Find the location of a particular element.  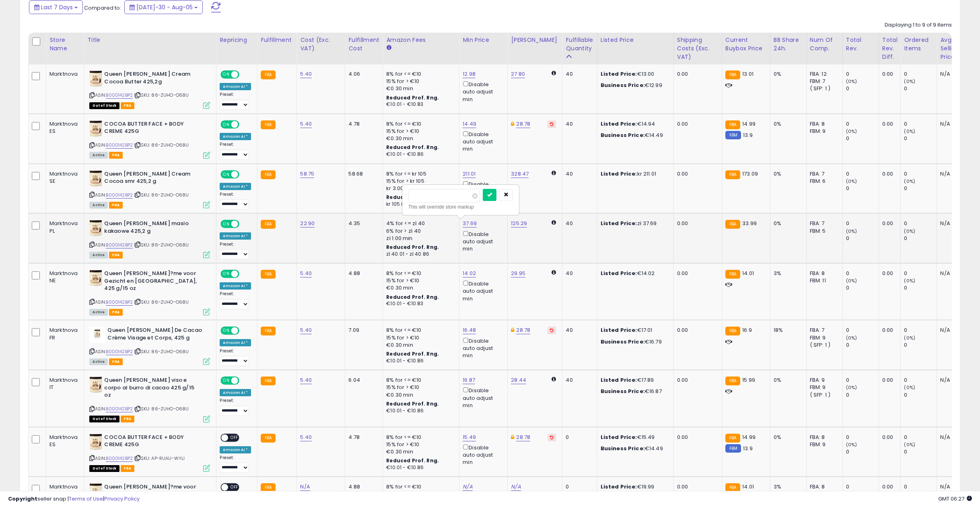

div: 15% for > €10 is located at coordinates (419, 81).